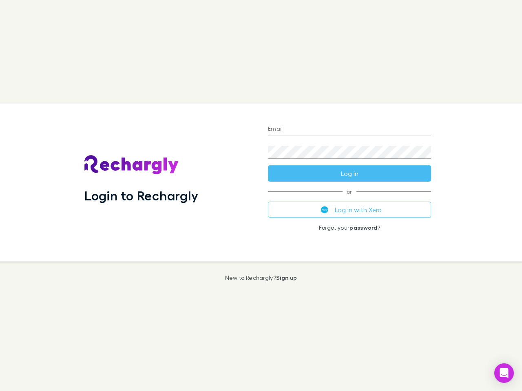 The width and height of the screenshot is (522, 391). I want to click on div: Open Intercom Messenger, so click(504, 374).